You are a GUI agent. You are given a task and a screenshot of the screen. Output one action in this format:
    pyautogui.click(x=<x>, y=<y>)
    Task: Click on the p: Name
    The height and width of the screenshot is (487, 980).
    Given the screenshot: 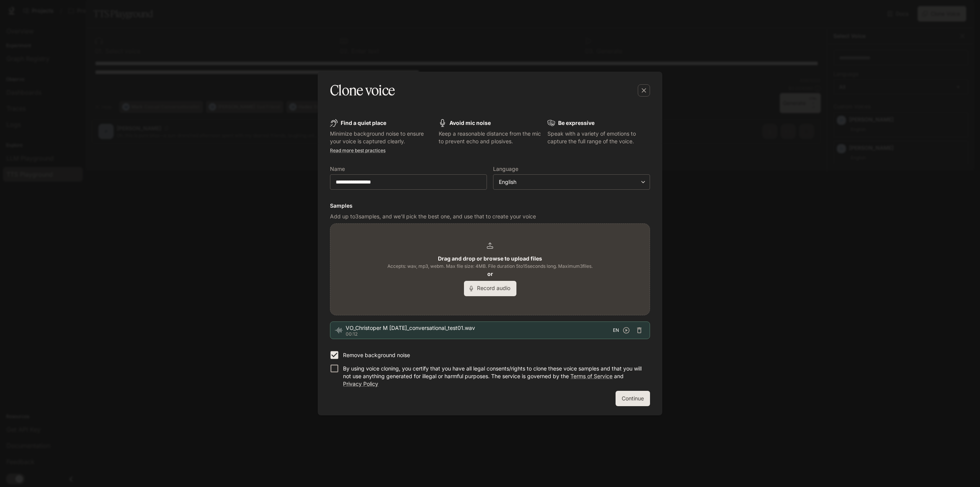 What is the action you would take?
    pyautogui.click(x=337, y=169)
    